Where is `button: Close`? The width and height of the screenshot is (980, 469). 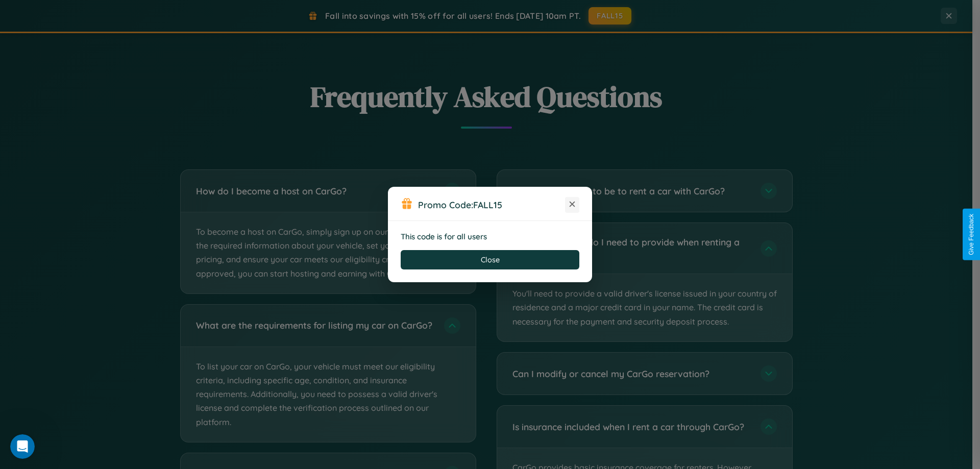
button: Close is located at coordinates (490, 260).